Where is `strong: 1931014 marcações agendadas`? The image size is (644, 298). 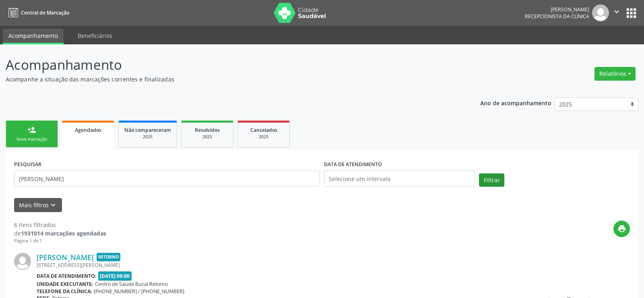
strong: 1931014 marcações agendadas is located at coordinates (64, 233).